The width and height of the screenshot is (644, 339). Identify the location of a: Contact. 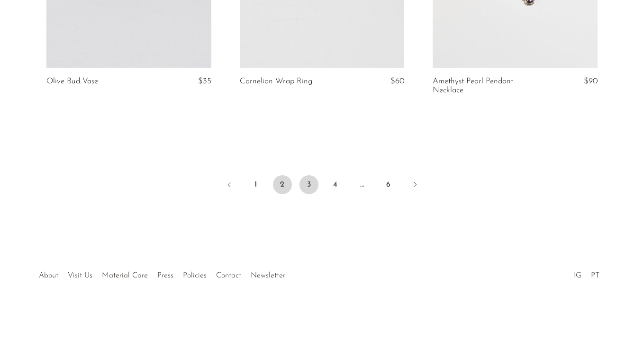
(228, 276).